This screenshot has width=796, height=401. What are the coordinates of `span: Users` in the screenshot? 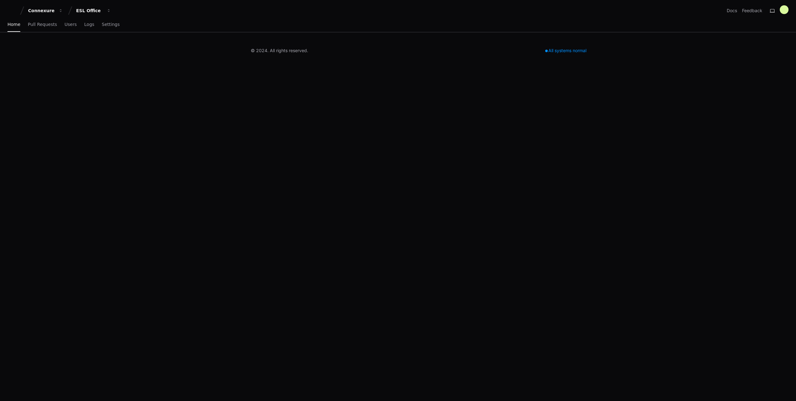 It's located at (71, 24).